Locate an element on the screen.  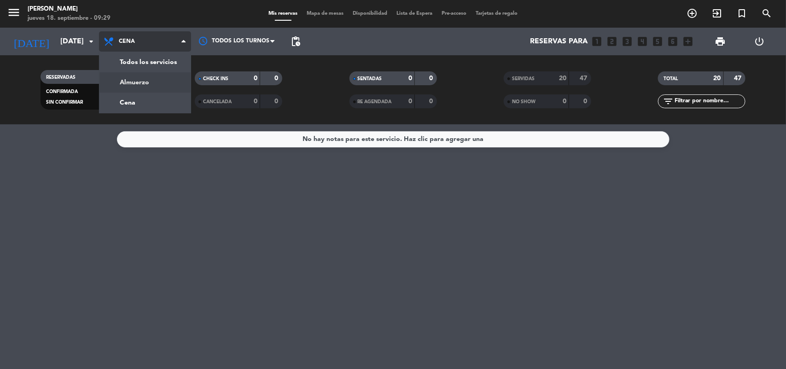
span: CANCELADA is located at coordinates (217, 102).